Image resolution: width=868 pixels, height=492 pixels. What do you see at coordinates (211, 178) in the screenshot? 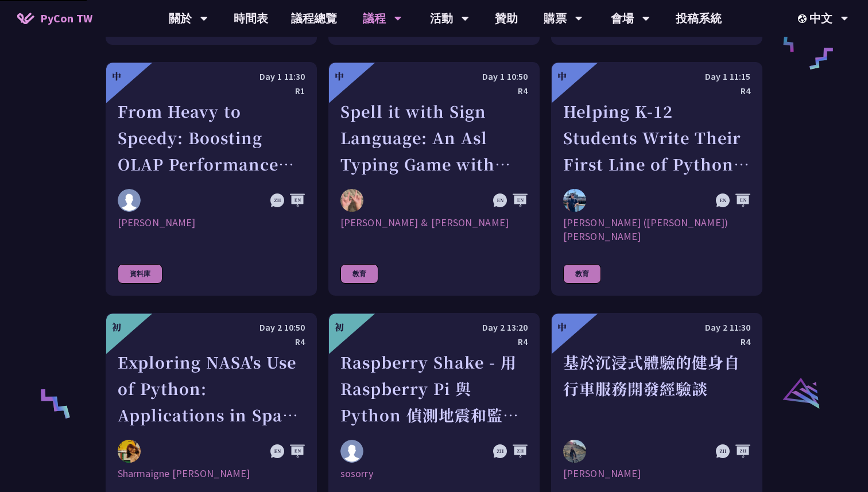
I see `a: 中 Day 1 11:30 R1 From Heavy to Speedy: Boosting OLAP Performance with Spark Variant Shredding Wei...` at bounding box center [211, 178].